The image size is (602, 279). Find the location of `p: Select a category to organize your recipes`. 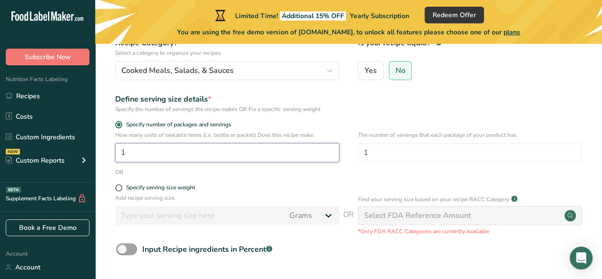

p: Select a category to organize your recipes is located at coordinates (227, 53).